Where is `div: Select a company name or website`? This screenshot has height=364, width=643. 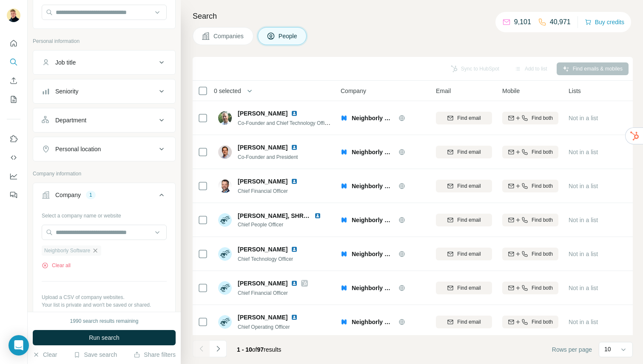 div: Select a company name or website is located at coordinates (104, 214).